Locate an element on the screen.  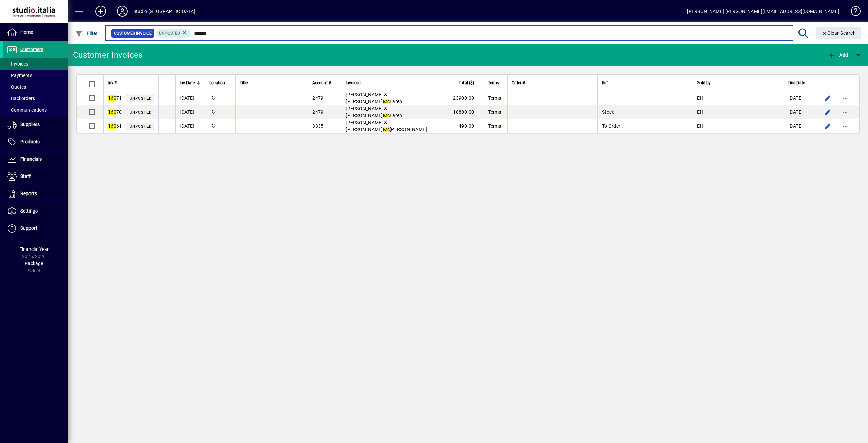
span: Staff is located at coordinates (26, 176).